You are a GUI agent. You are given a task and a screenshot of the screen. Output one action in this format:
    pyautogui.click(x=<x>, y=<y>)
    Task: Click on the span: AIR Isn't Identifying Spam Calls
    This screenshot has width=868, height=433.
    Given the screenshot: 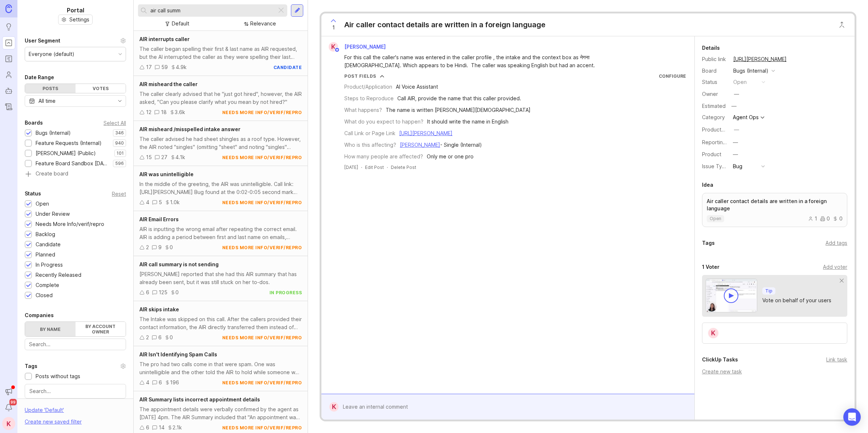 What is the action you would take?
    pyautogui.click(x=178, y=354)
    